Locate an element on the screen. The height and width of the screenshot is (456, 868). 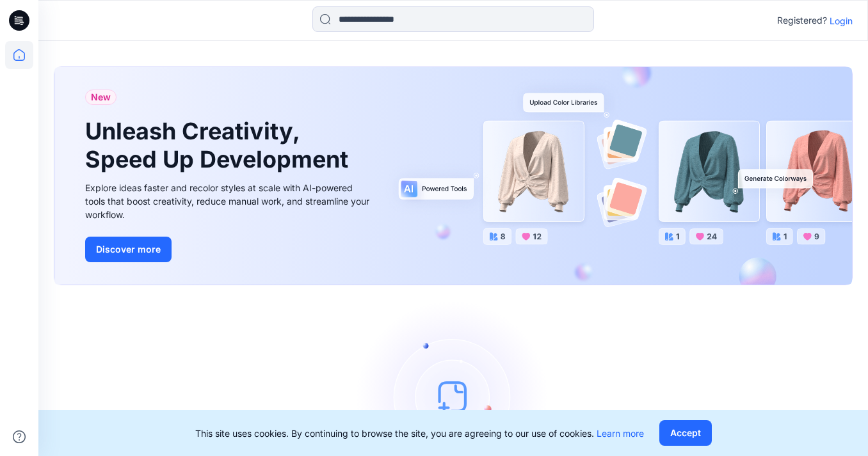
a: Discover more is located at coordinates (229, 250).